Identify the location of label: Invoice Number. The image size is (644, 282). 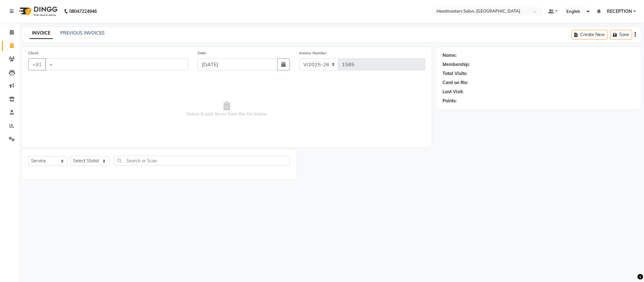
(313, 53).